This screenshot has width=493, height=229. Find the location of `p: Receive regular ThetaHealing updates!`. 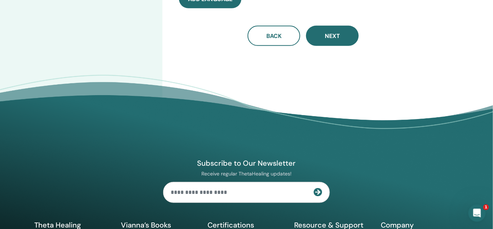

p: Receive regular ThetaHealing updates! is located at coordinates (247, 173).